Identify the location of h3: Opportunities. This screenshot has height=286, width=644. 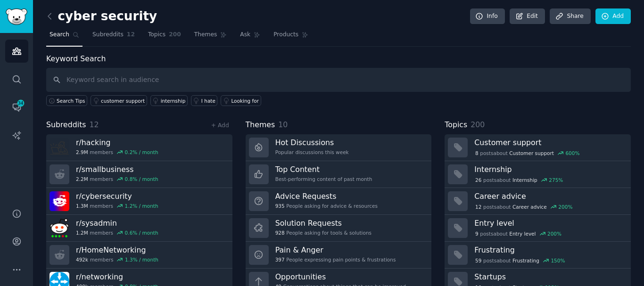
(341, 276).